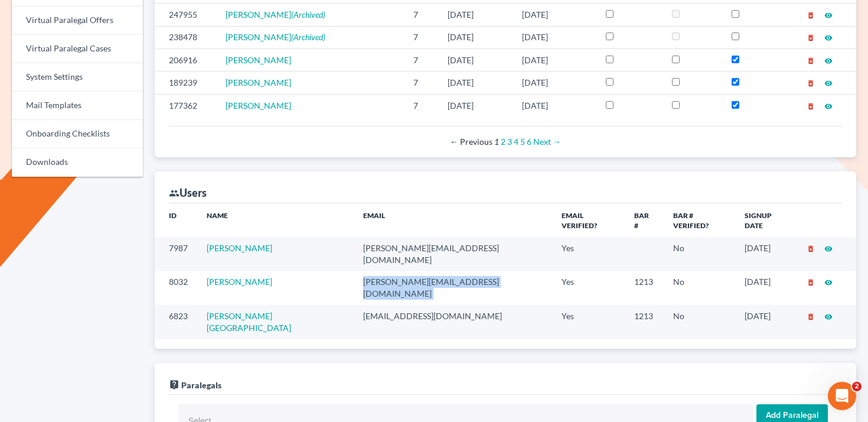 The height and width of the screenshot is (422, 868). Describe the element at coordinates (77, 105) in the screenshot. I see `a: Mail Templates` at that location.